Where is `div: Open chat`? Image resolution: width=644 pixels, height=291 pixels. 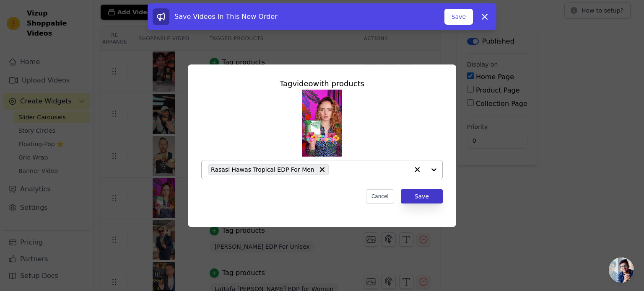
div: Open chat is located at coordinates (622, 270).